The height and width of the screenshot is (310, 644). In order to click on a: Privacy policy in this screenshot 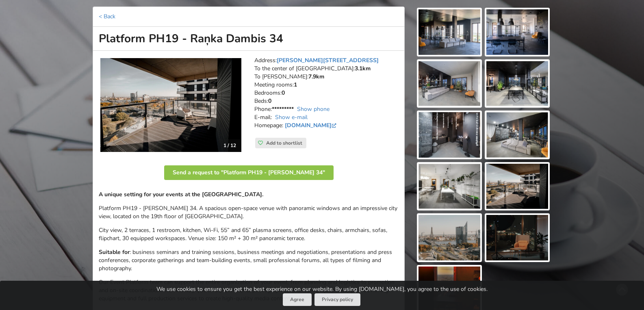, I will do `click(337, 299)`.